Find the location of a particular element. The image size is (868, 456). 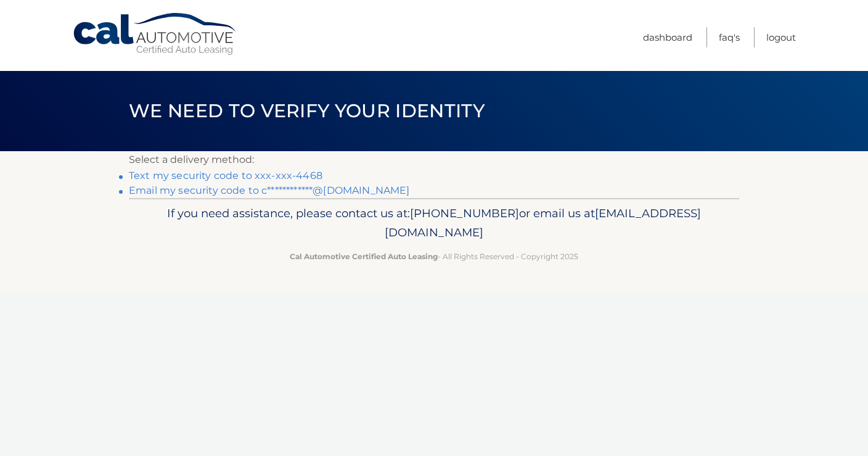

a: Cal Automotive is located at coordinates (156, 34).